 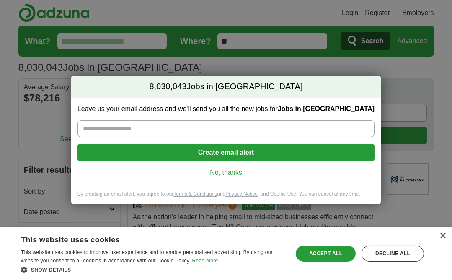 I want to click on div: Decline all, so click(x=392, y=253).